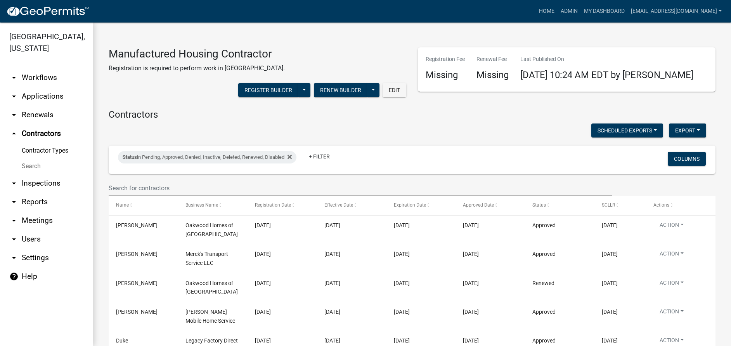 This screenshot has width=731, height=346. Describe the element at coordinates (490, 205) in the screenshot. I see `datatable-header-cell: Approved Date` at that location.